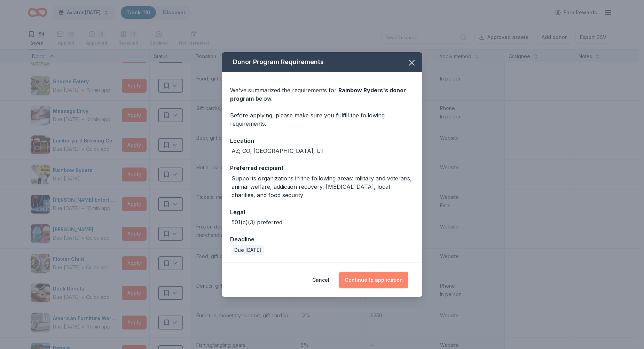 The image size is (644, 349). What do you see at coordinates (322, 94) in the screenshot?
I see `div: We've summarized the requirements for below.` at bounding box center [322, 94].